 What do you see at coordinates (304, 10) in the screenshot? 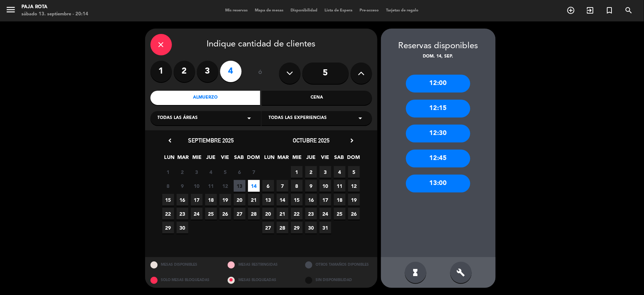
I see `span: Disponibilidad` at bounding box center [304, 10].